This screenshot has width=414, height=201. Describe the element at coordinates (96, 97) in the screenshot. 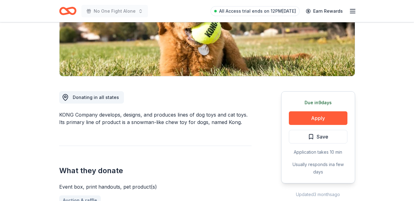

I see `span: Donating in all states` at that location.